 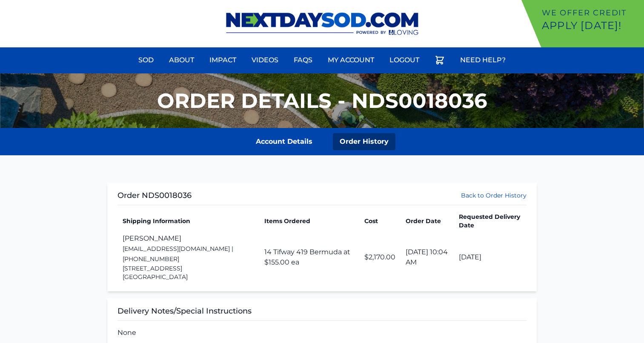 I want to click on p: We offer Credit, so click(x=591, y=13).